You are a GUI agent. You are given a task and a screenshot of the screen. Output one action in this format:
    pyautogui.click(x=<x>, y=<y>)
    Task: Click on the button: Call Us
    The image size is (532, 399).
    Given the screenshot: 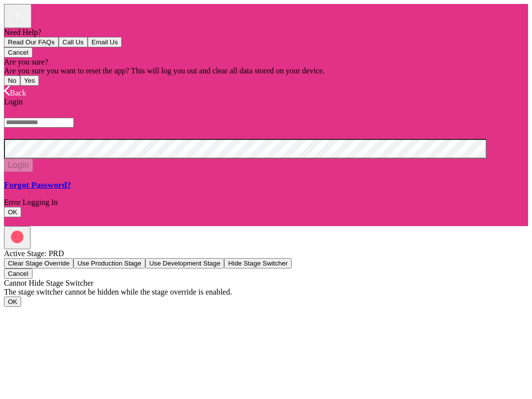 What is the action you would take?
    pyautogui.click(x=73, y=42)
    